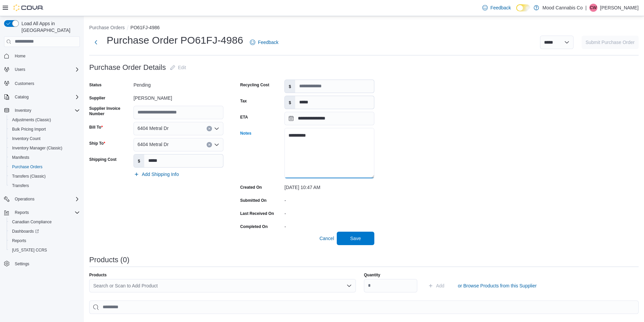 The height and width of the screenshot is (322, 644). What do you see at coordinates (44, 139) in the screenshot?
I see `button: Inventory Count` at bounding box center [44, 139].